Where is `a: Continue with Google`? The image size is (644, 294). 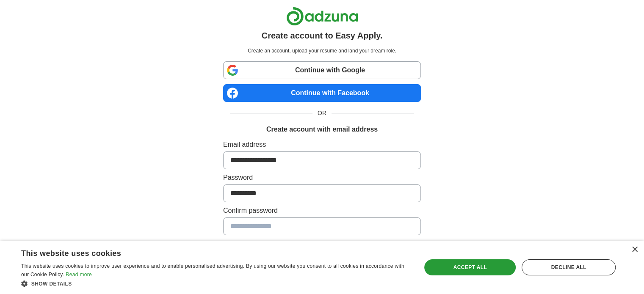 a: Continue with Google is located at coordinates (322, 70).